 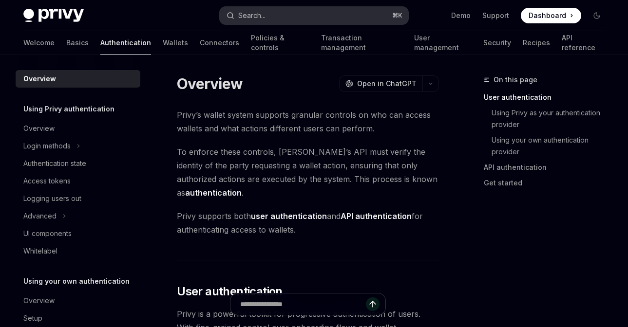 I want to click on div: Setup, so click(x=33, y=319).